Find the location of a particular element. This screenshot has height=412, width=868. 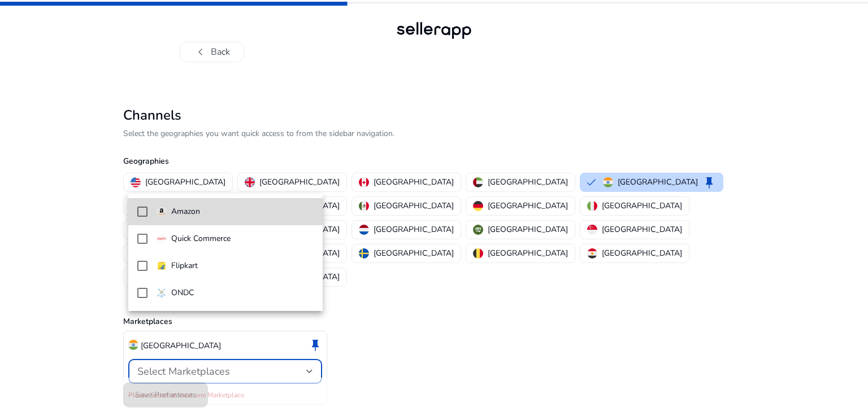

p: Flipkart is located at coordinates (184, 266).